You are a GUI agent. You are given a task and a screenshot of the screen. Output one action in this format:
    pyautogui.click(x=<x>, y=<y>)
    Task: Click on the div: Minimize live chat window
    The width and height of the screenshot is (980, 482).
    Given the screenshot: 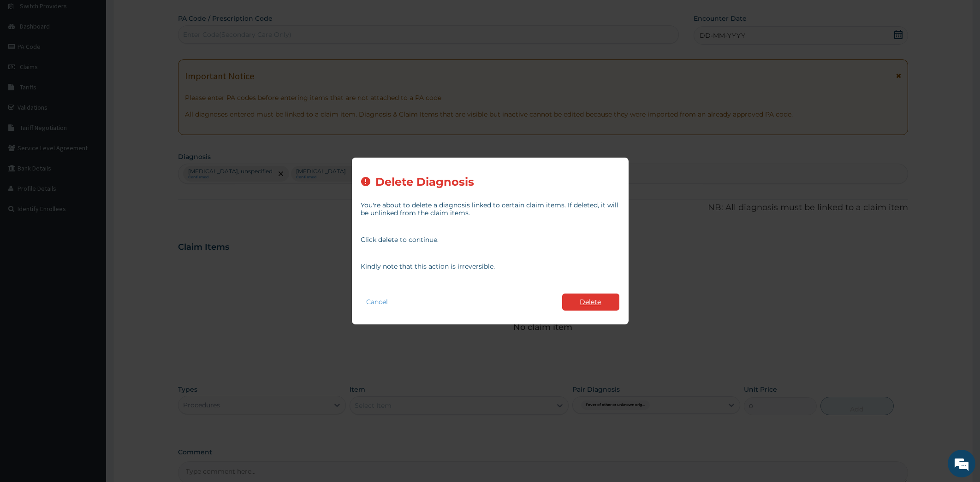 What is the action you would take?
    pyautogui.click(x=162, y=16)
    